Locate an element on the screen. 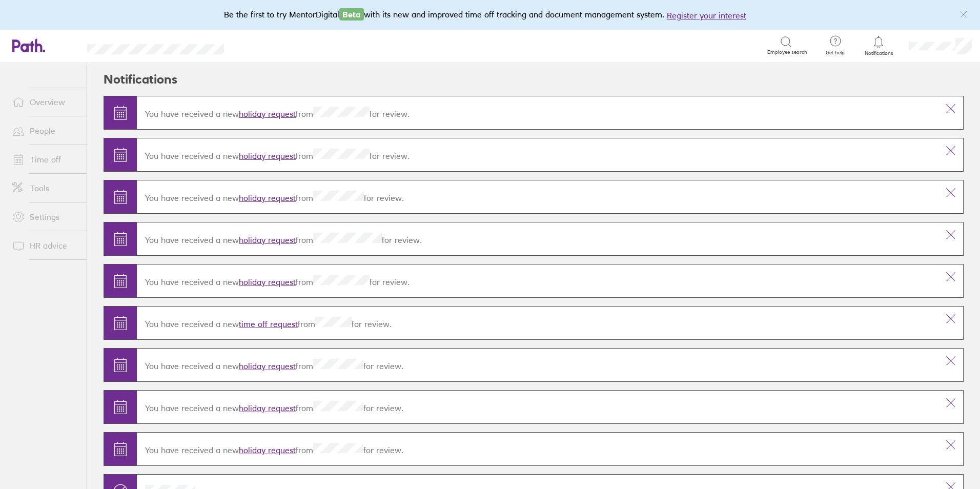 This screenshot has height=489, width=980. a: Overview is located at coordinates (45, 102).